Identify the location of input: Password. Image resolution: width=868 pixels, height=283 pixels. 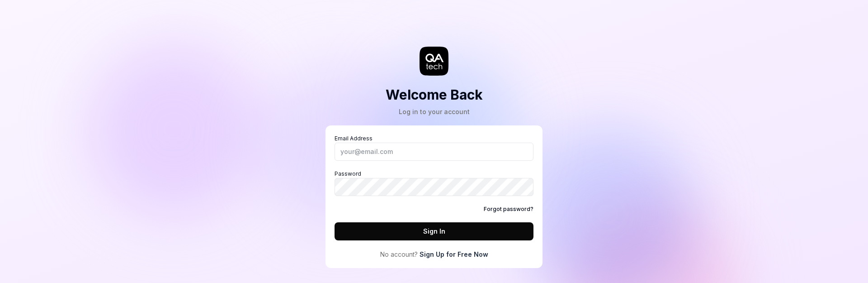
(434, 187).